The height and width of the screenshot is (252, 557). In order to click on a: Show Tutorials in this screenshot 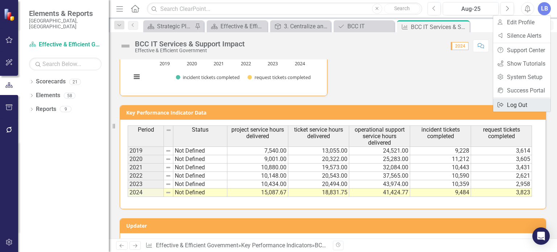, I will do `click(521, 63)`.